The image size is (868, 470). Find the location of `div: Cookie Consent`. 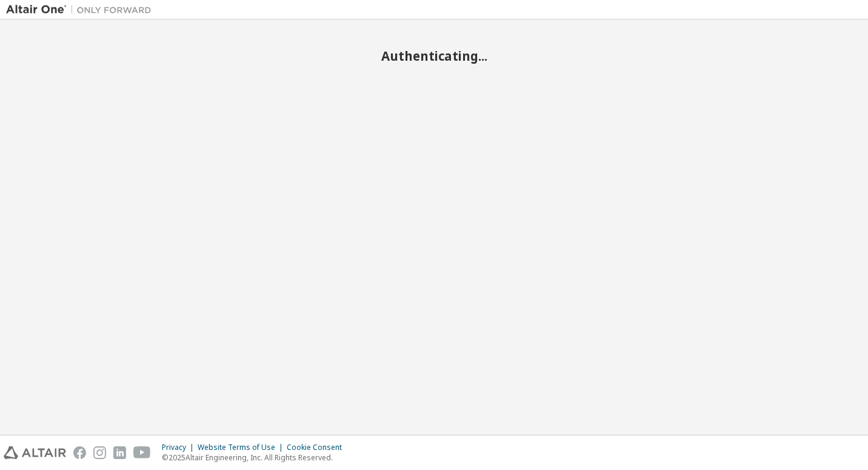

div: Cookie Consent is located at coordinates (318, 447).